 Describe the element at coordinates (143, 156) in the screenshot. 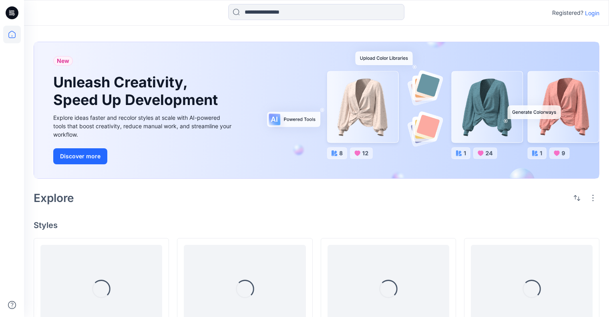

I see `a: Discover more` at that location.